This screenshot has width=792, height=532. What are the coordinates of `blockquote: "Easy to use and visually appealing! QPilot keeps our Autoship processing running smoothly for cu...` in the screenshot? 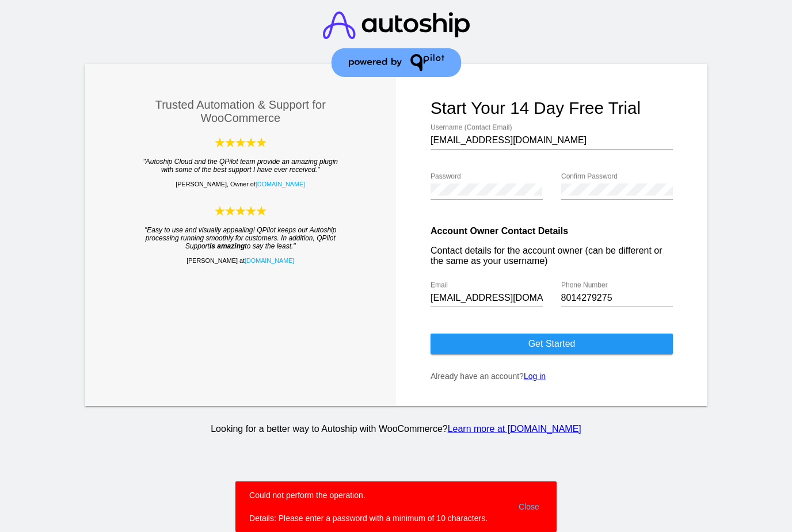 It's located at (240, 238).